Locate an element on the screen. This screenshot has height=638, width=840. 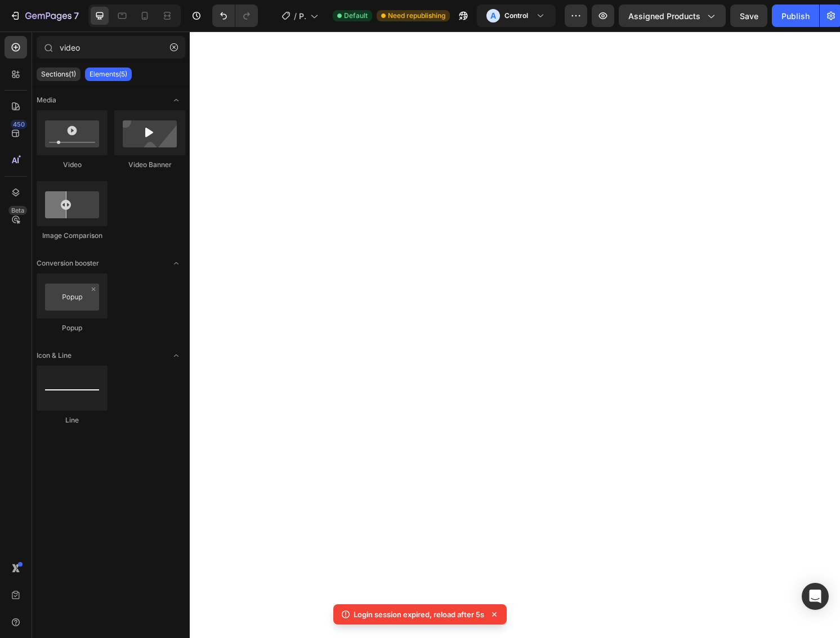
p: Sections(1) is located at coordinates (58, 74).